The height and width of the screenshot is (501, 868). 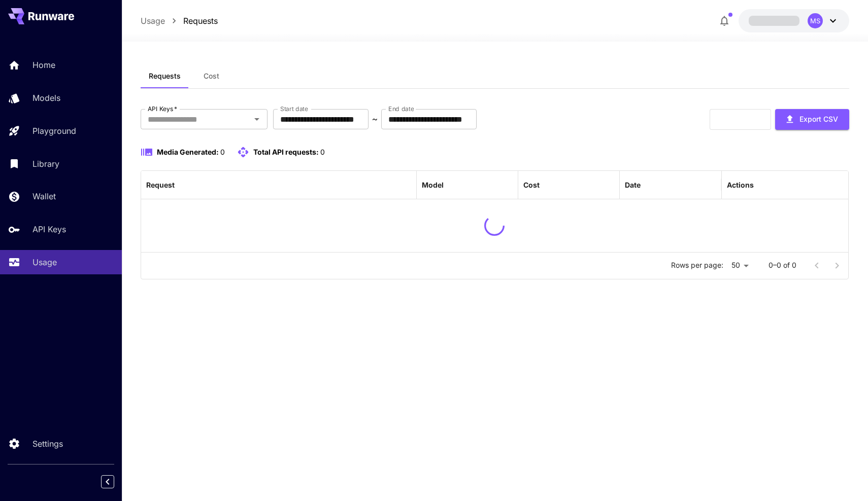 I want to click on span: Media Generated:, so click(x=188, y=152).